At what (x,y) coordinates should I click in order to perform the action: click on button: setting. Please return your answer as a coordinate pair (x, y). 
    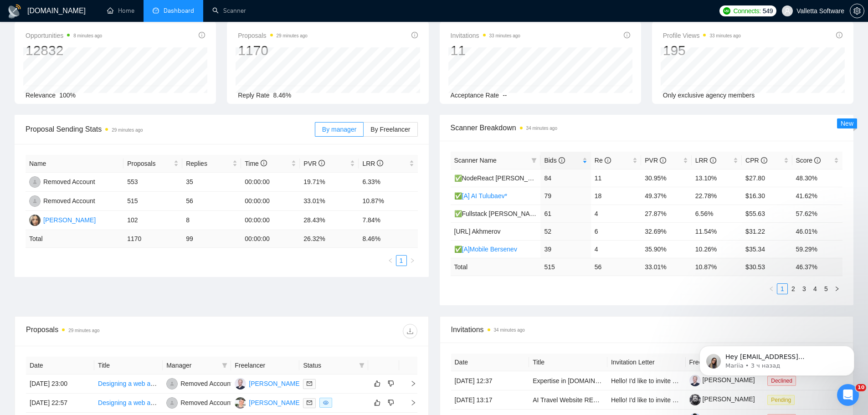
    Looking at the image, I should click on (857, 11).